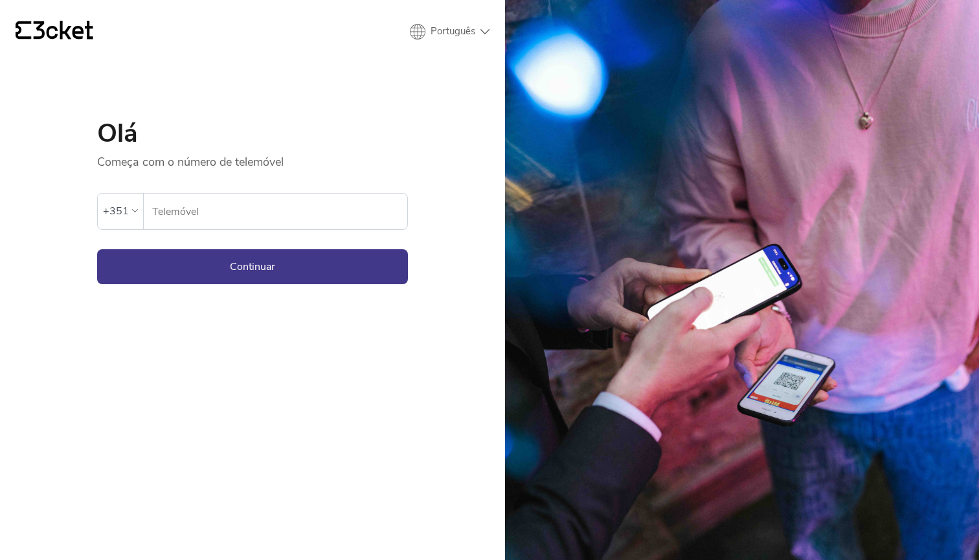 This screenshot has height=560, width=979. Describe the element at coordinates (253, 158) in the screenshot. I see `p: Começa com o número de telemóvel` at that location.